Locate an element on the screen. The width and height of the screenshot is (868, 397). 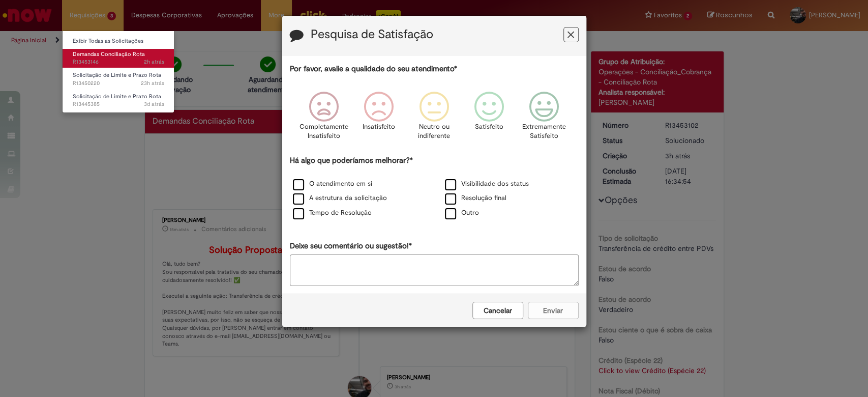
label: Deixe seu comentário ou sugestão!* is located at coordinates (351, 246).